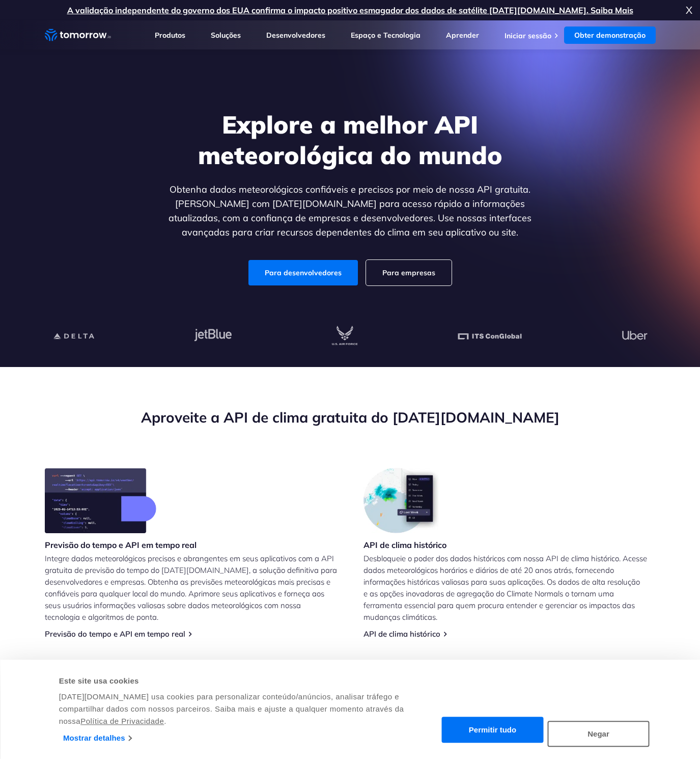 The image size is (700, 759). I want to click on a: Mostrar detalhes, so click(97, 737).